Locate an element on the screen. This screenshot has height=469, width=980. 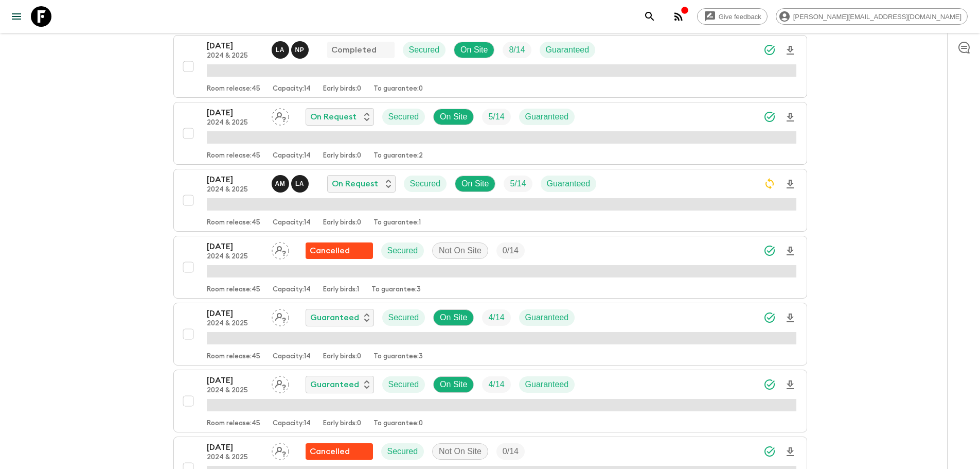
p: Early birds: 1 is located at coordinates (341, 290).